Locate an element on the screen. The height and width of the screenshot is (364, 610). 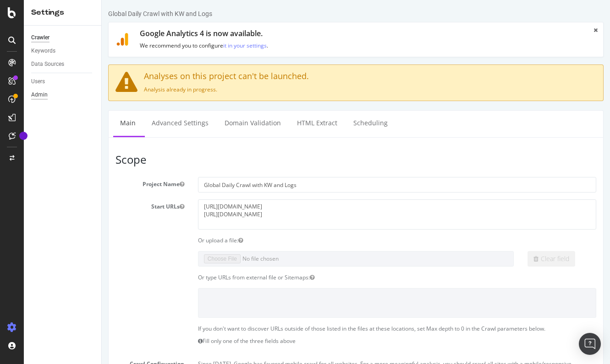
div: Admin is located at coordinates (39, 94).